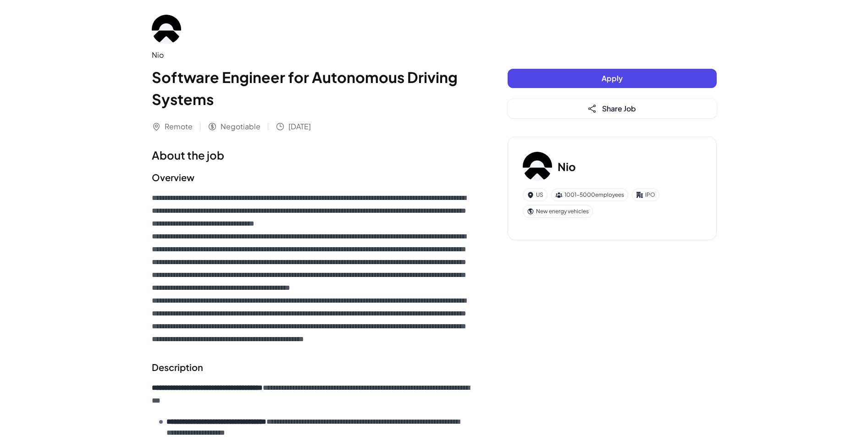  Describe the element at coordinates (612, 79) in the screenshot. I see `button: Apply` at that location.